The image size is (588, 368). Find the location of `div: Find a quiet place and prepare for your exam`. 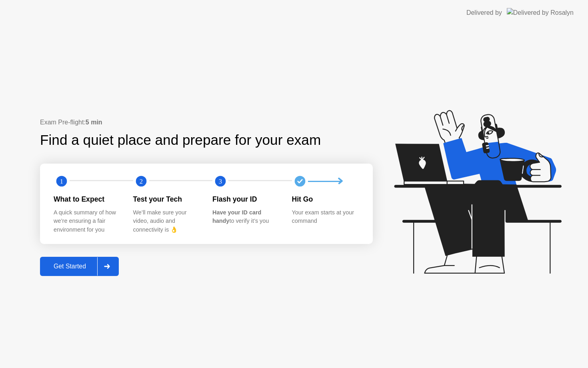

div: Find a quiet place and prepare for your exam is located at coordinates (180, 140).